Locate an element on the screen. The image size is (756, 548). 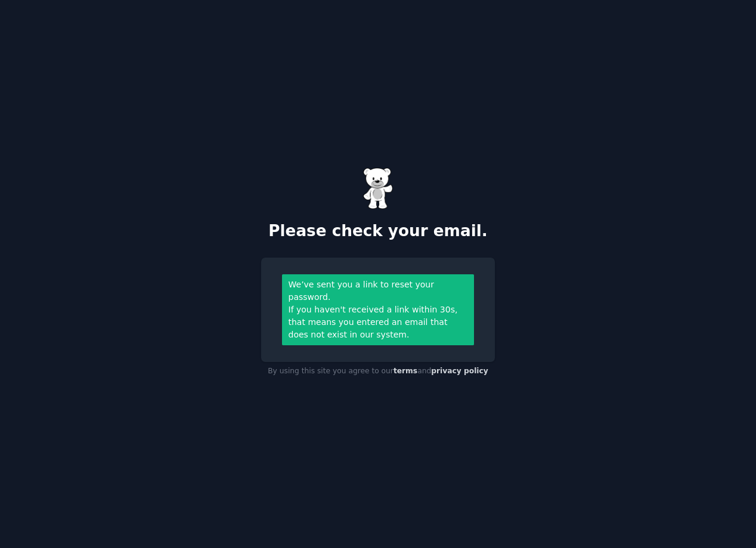
div: By using this site you agree to our and is located at coordinates (378, 372).